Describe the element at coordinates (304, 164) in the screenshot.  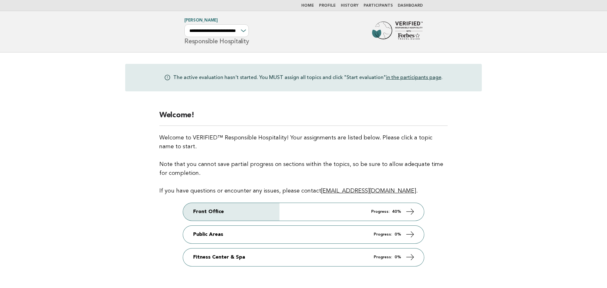
I see `p: Welcome to VERIFIED™ Responsible Hospitality! Your assignments are listed below. Please click a t...` at that location.